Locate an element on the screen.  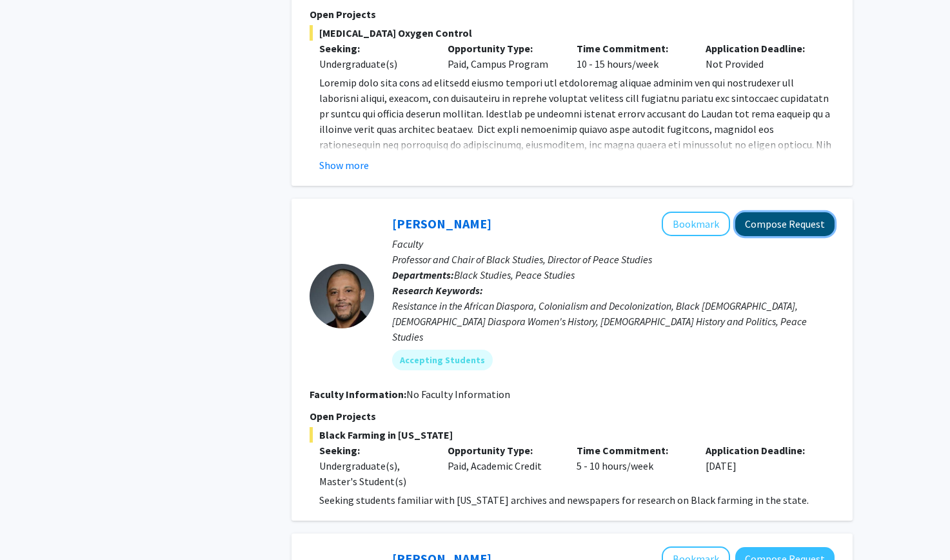
p: Faculty is located at coordinates (614, 244).